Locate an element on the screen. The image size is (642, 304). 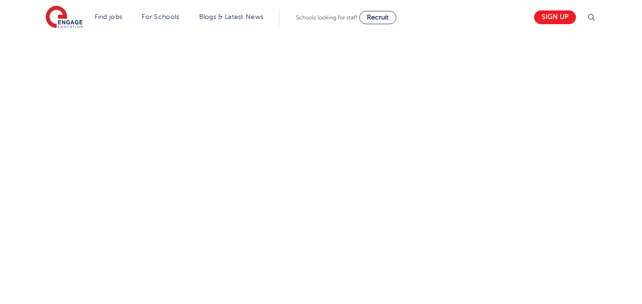
a: Recruit is located at coordinates (378, 18).